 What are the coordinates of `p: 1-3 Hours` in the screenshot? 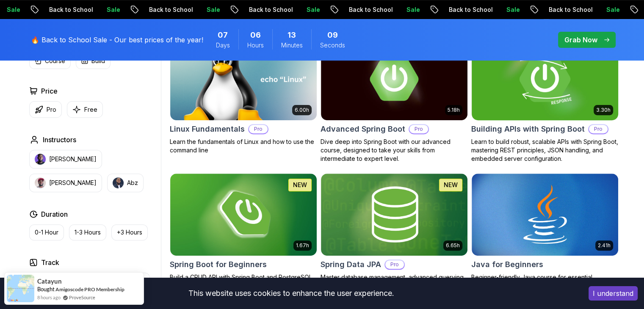 It's located at (87, 232).